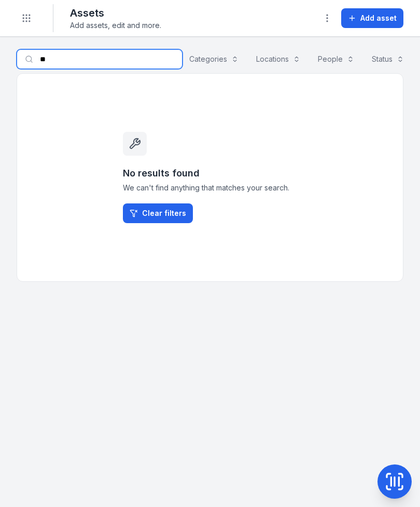  What do you see at coordinates (213, 59) in the screenshot?
I see `button: Categories` at bounding box center [213, 59].